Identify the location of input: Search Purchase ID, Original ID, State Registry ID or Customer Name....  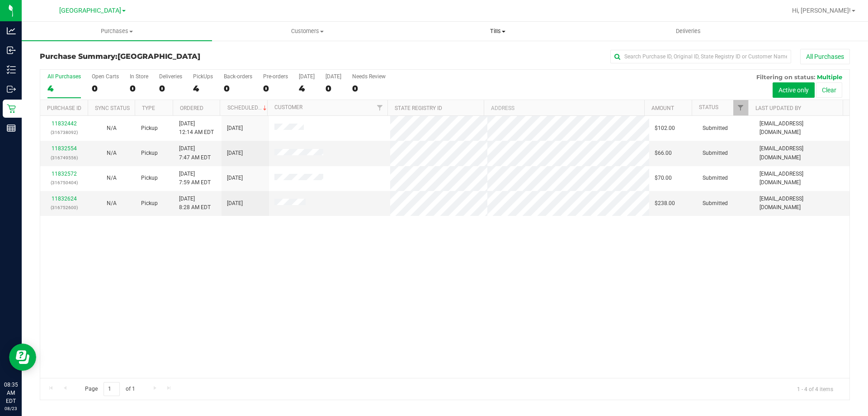
(701, 57).